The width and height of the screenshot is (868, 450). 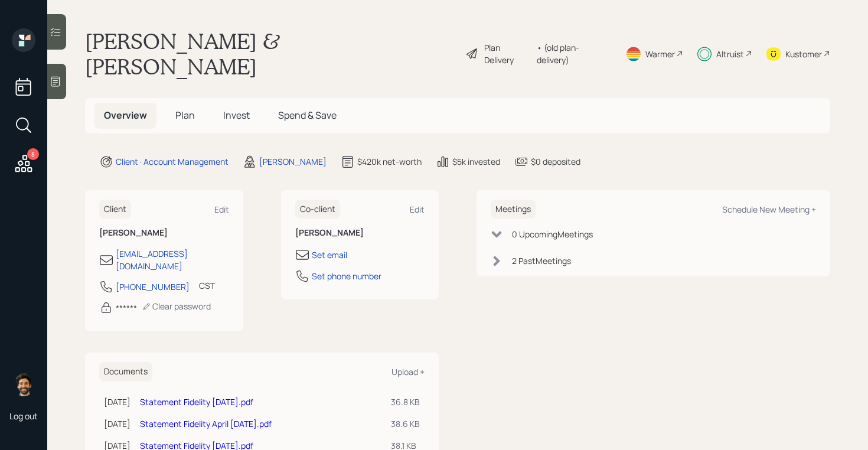 I want to click on div: Client · Account Management, so click(x=172, y=161).